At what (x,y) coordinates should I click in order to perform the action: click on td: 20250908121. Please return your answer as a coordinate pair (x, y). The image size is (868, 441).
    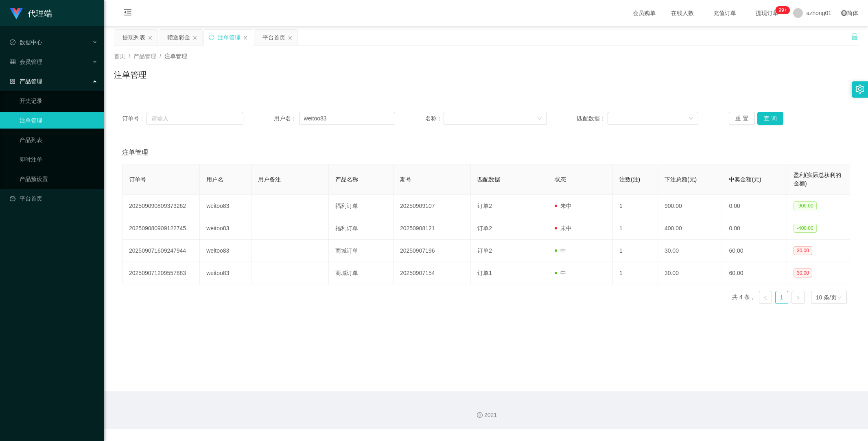
    Looking at the image, I should click on (432, 228).